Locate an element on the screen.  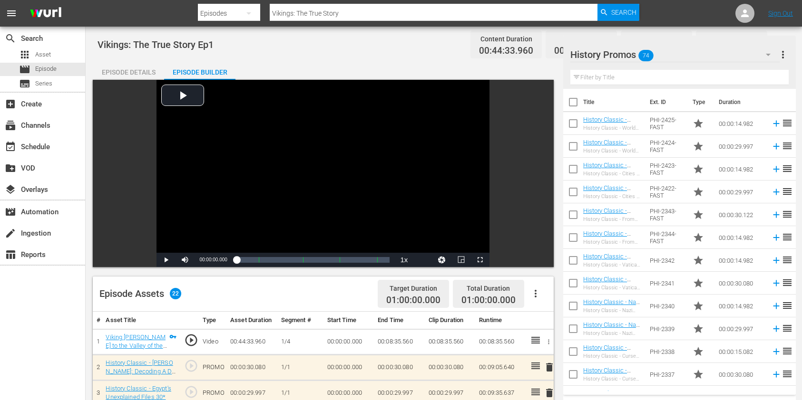
span: Vikings: The True Story Ep1 is located at coordinates (155, 45).